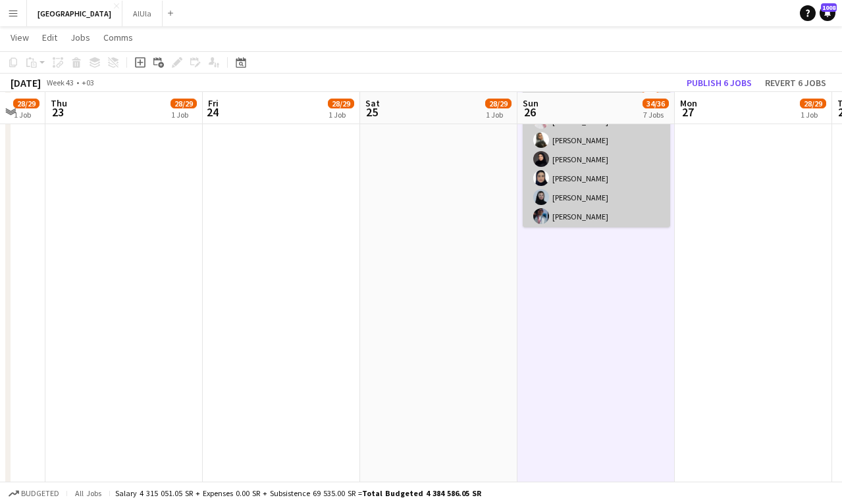 The height and width of the screenshot is (504, 842). I want to click on span: 27, so click(687, 112).